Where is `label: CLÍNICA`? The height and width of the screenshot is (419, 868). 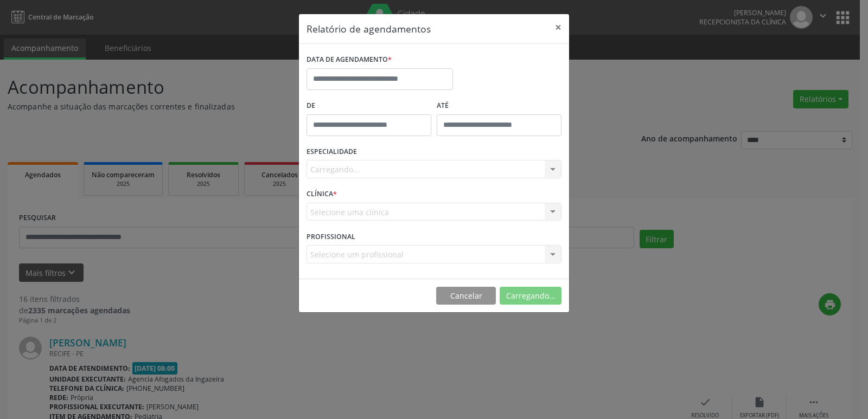
label: CLÍNICA is located at coordinates (322, 194).